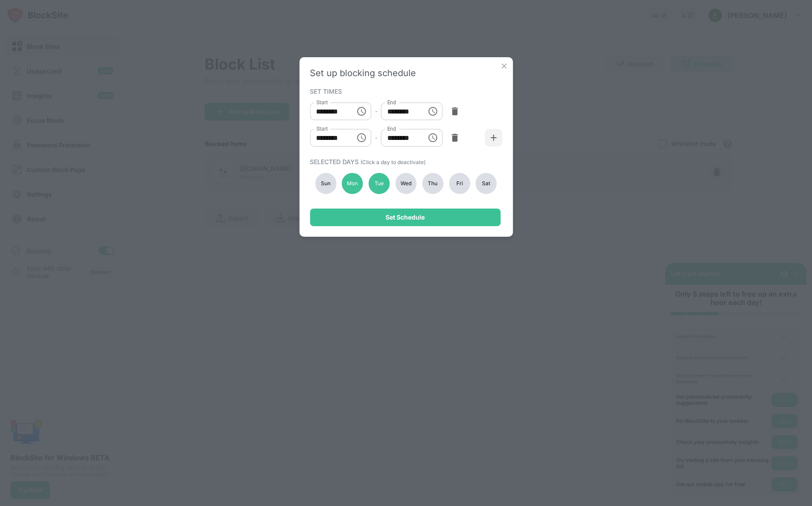  Describe the element at coordinates (504, 66) in the screenshot. I see `img: x-button.svg` at that location.